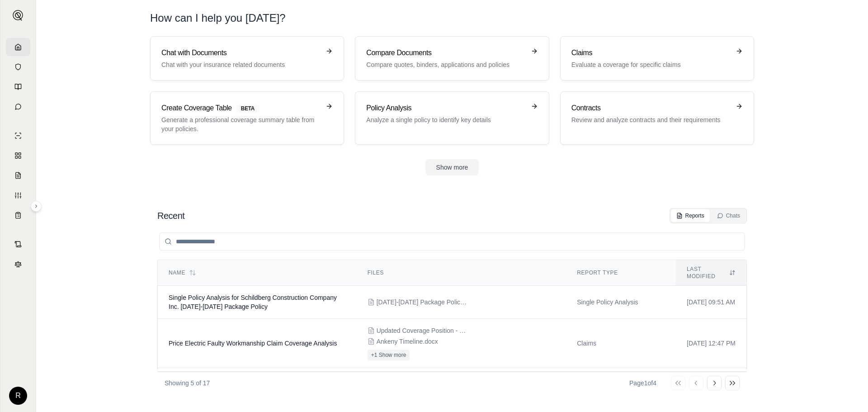 Image resolution: width=868 pixels, height=412 pixels. What do you see at coordinates (18, 244) in the screenshot?
I see `a: Contract Analysis` at bounding box center [18, 244].